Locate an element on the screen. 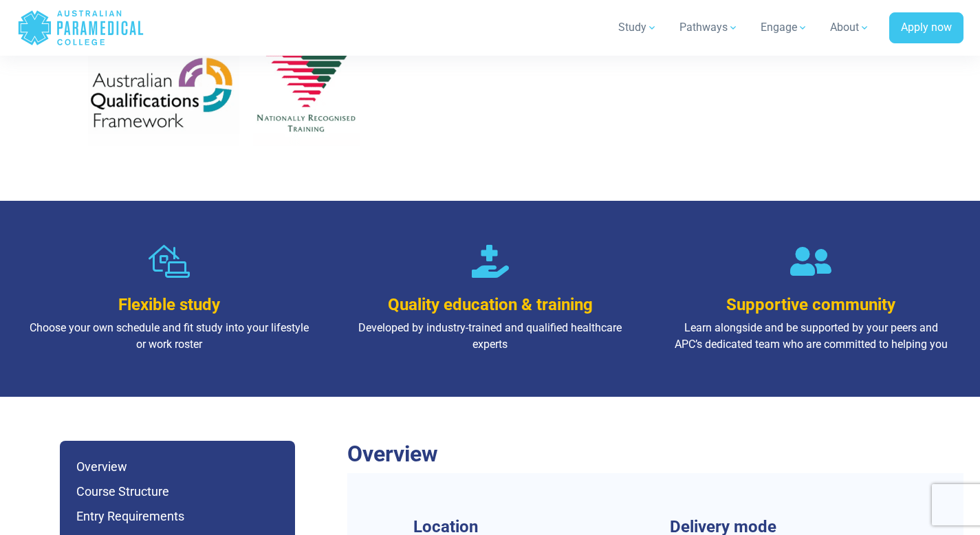  p: Choose your own schedule and fit study into your lifestyle or work roster is located at coordinates (169, 336).